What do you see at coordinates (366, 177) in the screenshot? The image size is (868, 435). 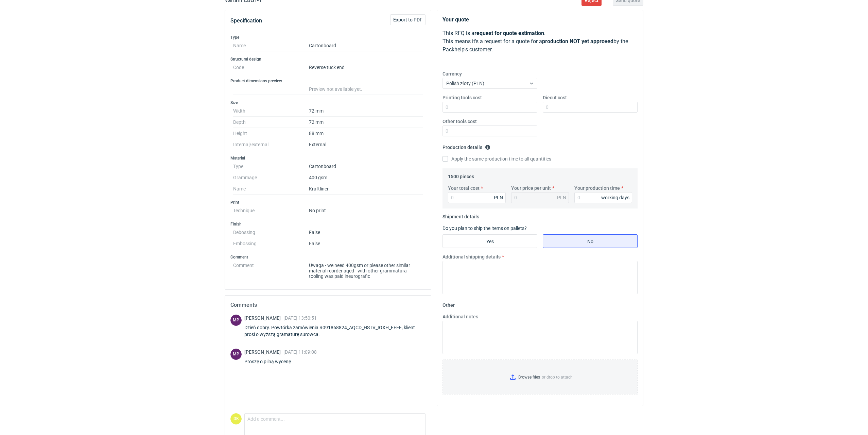 I see `dd: 400 gsm` at bounding box center [366, 177].